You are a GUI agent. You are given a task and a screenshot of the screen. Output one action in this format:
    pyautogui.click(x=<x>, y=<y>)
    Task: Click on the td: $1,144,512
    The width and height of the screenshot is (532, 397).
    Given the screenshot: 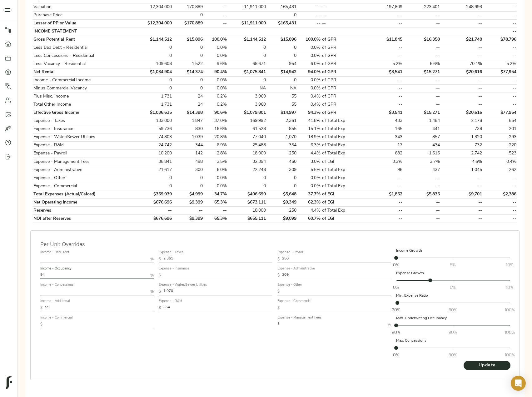 What is the action you would take?
    pyautogui.click(x=247, y=39)
    